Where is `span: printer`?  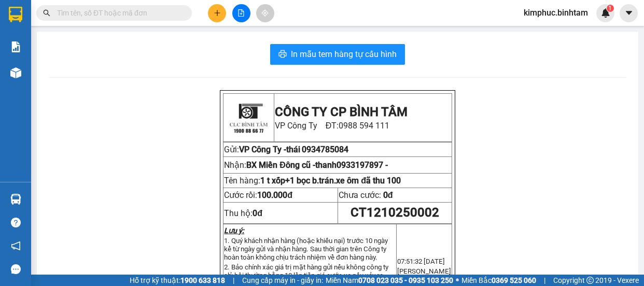
span: printer is located at coordinates (282, 55).